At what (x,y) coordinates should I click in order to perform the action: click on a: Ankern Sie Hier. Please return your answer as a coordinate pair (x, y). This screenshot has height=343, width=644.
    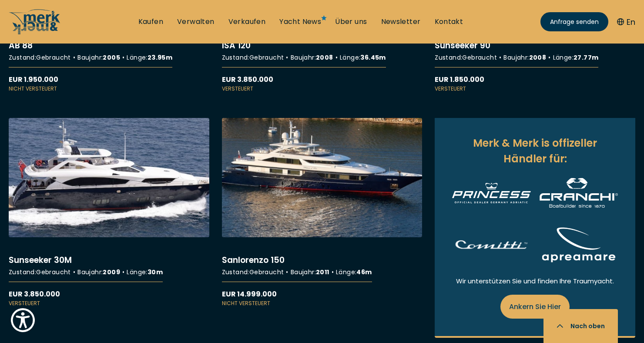
    Looking at the image, I should click on (535, 306).